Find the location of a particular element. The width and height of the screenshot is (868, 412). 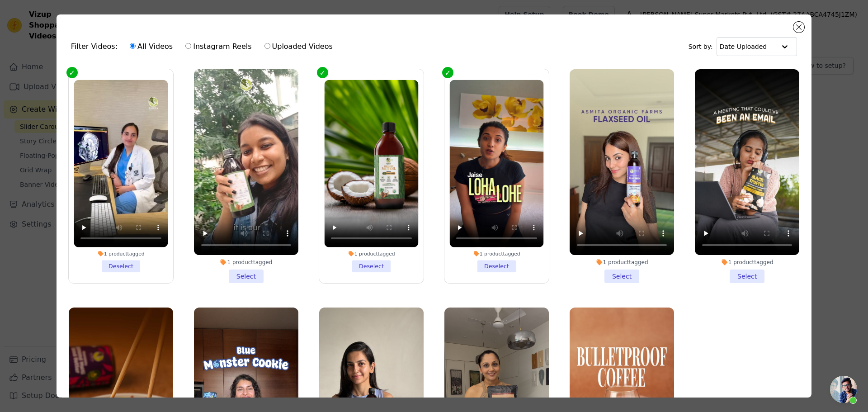

div: Filter Videos: is located at coordinates (204, 47).